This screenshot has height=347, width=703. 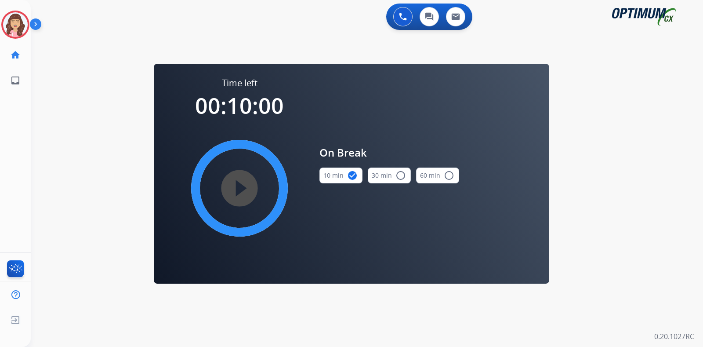 What do you see at coordinates (240, 188) in the screenshot?
I see `mat-icon: play_circle_filled` at bounding box center [240, 188].